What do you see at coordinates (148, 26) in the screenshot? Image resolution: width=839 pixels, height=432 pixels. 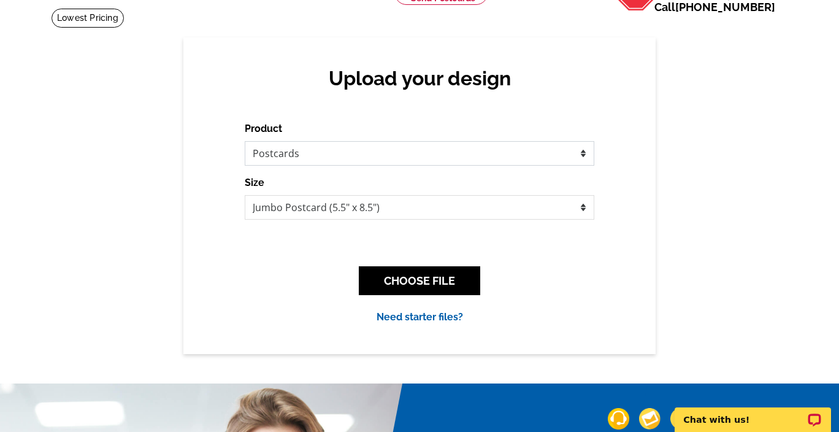 I see `button: Open LiveChat chat widget` at bounding box center [148, 26].